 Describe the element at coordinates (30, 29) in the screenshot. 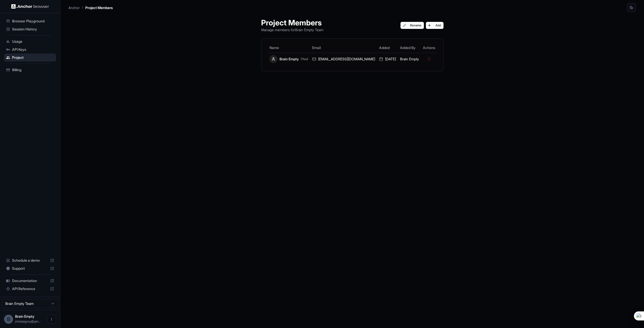

I see `div: Session History` at that location.